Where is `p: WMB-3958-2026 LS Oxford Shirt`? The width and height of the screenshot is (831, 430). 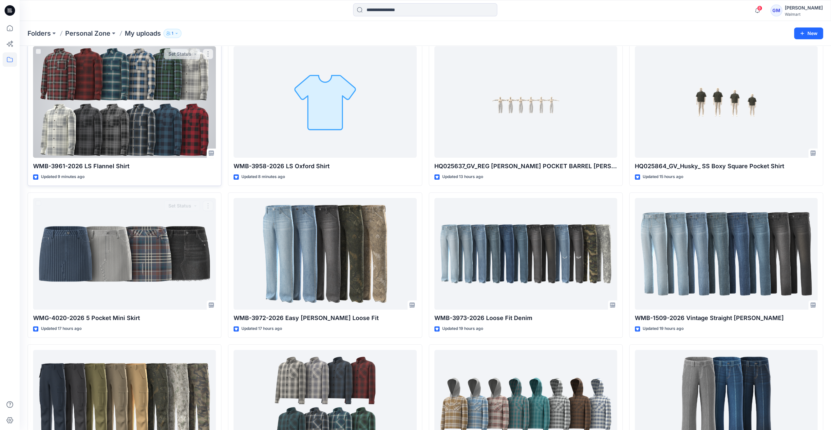
p: WMB-3958-2026 LS Oxford Shirt is located at coordinates (325, 166).